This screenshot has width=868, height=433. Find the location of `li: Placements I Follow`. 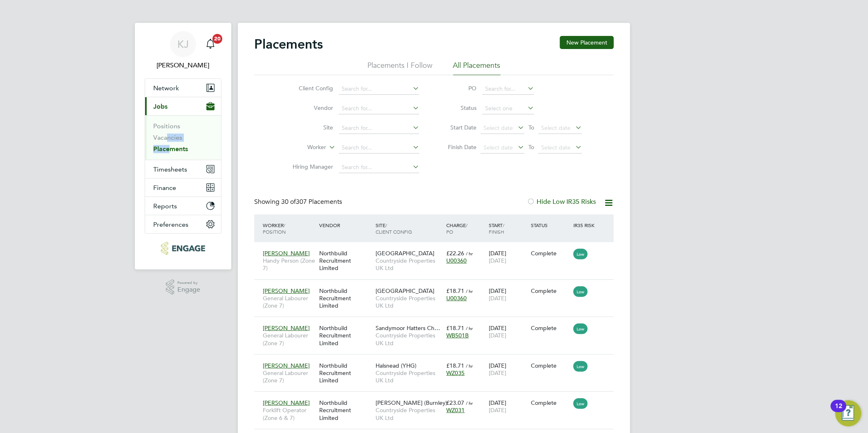

li: Placements I Follow is located at coordinates (399, 68).